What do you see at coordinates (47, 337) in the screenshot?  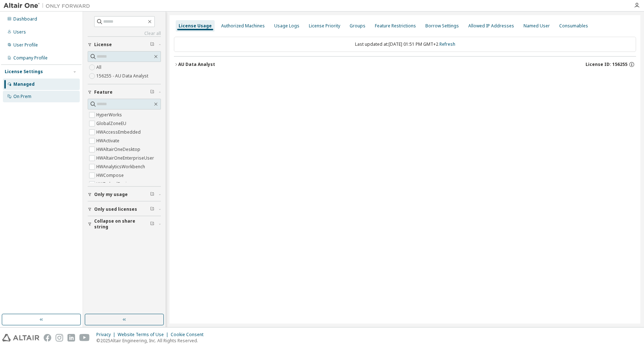 I see `img: facebook.svg` at bounding box center [47, 337].